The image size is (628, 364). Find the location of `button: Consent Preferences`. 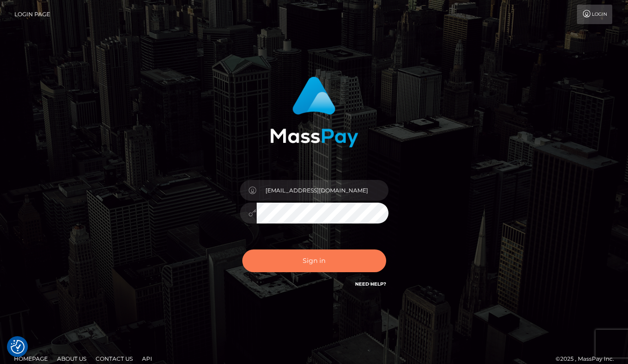

button: Consent Preferences is located at coordinates (17, 347).